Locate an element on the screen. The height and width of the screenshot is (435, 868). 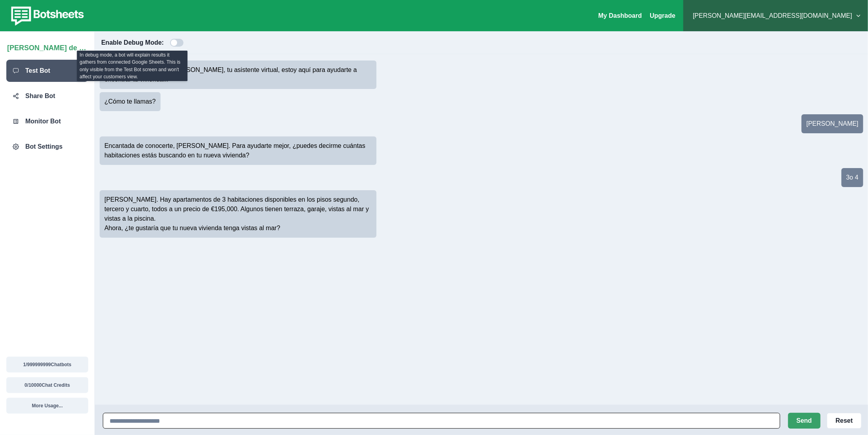
button: 0/10000Chat Credits is located at coordinates (47, 385).